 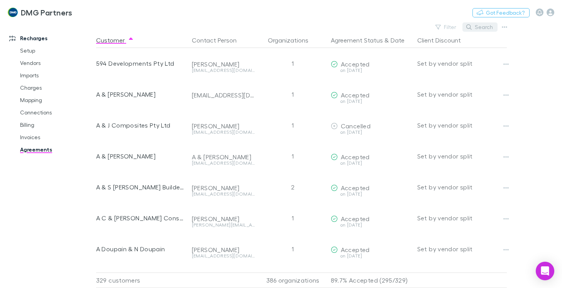 What do you see at coordinates (357, 40) in the screenshot?
I see `button: Agreement Status` at bounding box center [357, 40].